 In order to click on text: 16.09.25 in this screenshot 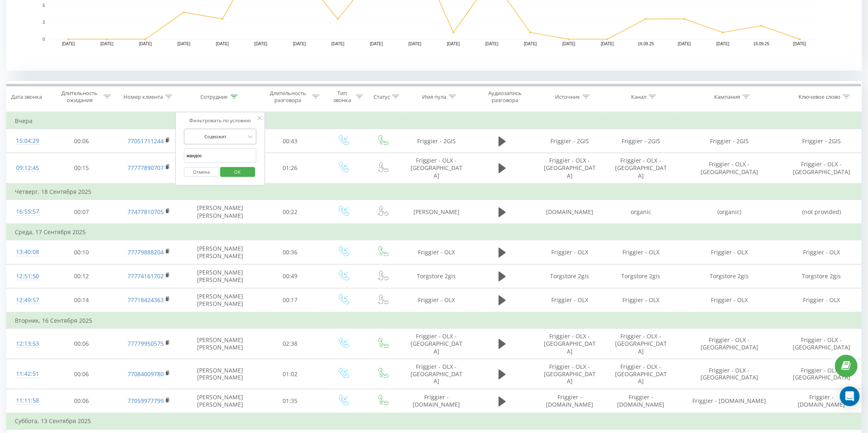, I will do `click(646, 44)`.